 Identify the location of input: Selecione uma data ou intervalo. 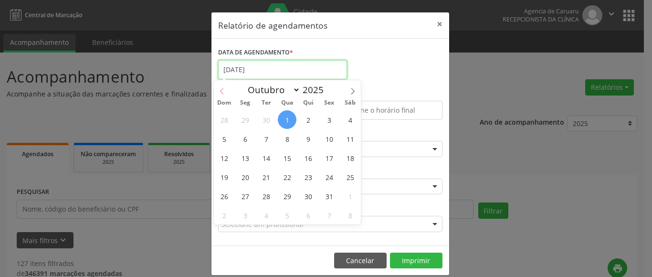
(283, 70).